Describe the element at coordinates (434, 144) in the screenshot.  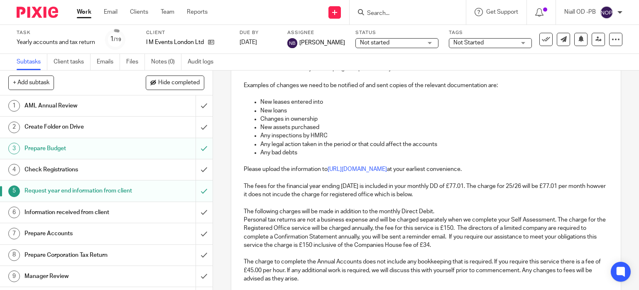
I see `p: Any legal action taken in the period or that could affect the accounts` at that location.